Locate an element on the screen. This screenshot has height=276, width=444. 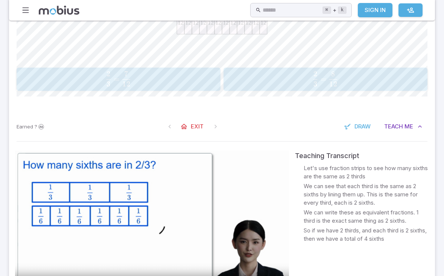
span: Teach is located at coordinates (393, 127).